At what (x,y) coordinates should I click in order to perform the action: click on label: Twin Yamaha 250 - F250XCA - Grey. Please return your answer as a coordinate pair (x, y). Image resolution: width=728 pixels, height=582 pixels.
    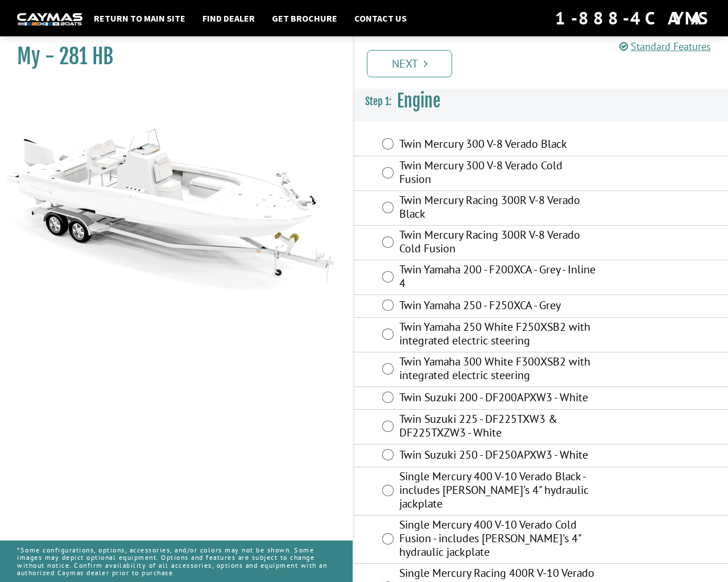
    Looking at the image, I should click on (497, 307).